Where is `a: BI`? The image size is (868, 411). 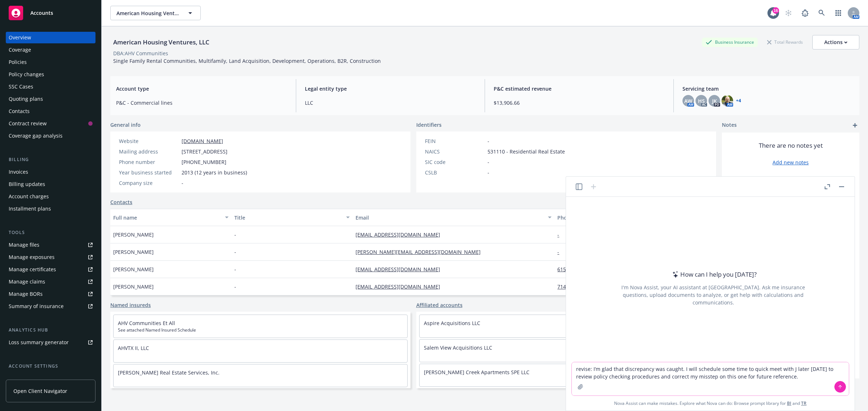 a: BI is located at coordinates (789, 403).